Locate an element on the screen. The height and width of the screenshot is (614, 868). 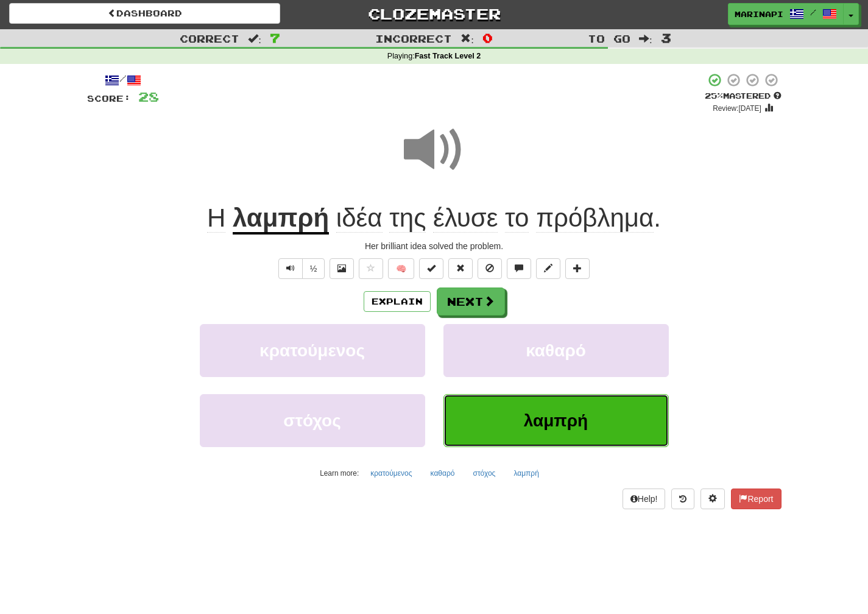
button: Set this sentence to 100% Mastered (alt+m) is located at coordinates (431, 269).